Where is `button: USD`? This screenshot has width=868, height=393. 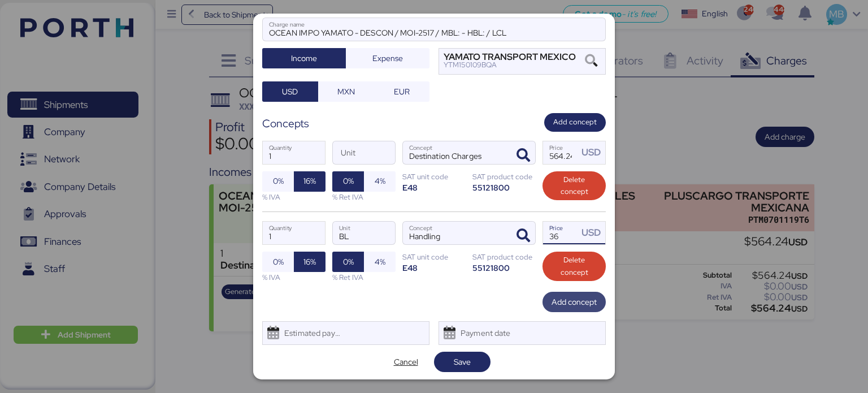
button: USD is located at coordinates (290, 92).